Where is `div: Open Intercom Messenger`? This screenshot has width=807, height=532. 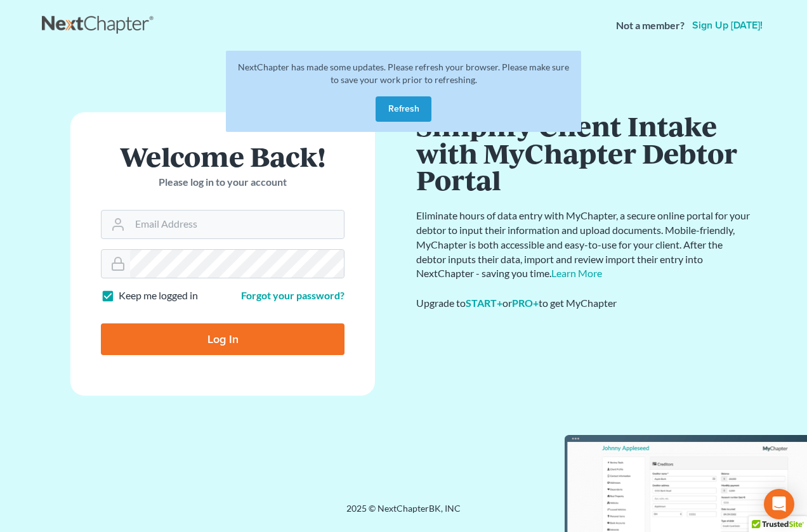
div: Open Intercom Messenger is located at coordinates (779, 504).